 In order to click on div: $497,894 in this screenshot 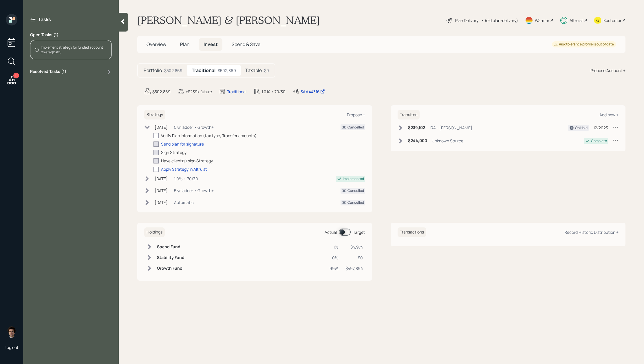, I will do `click(354, 268)`.